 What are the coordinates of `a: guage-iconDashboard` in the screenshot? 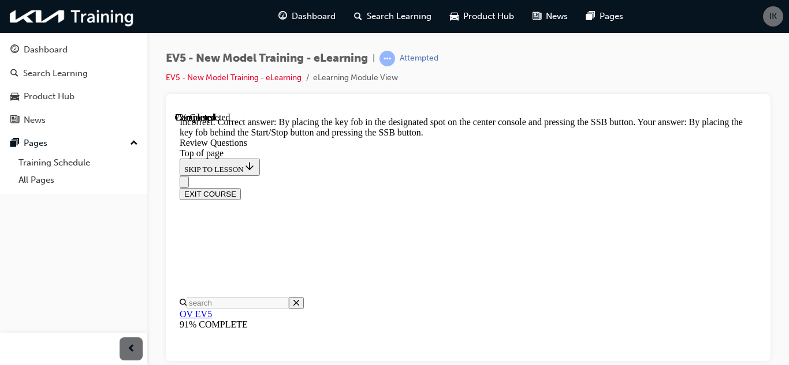 It's located at (307, 16).